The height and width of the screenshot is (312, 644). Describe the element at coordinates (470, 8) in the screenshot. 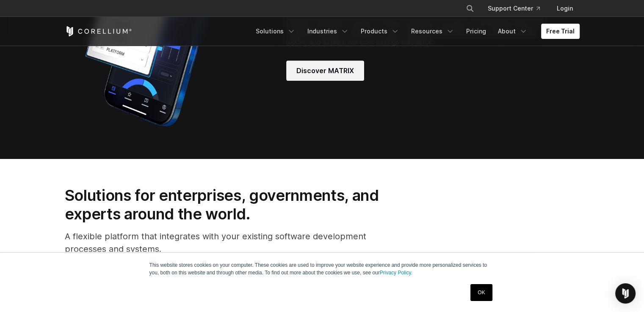

I see `button: Search` at that location.